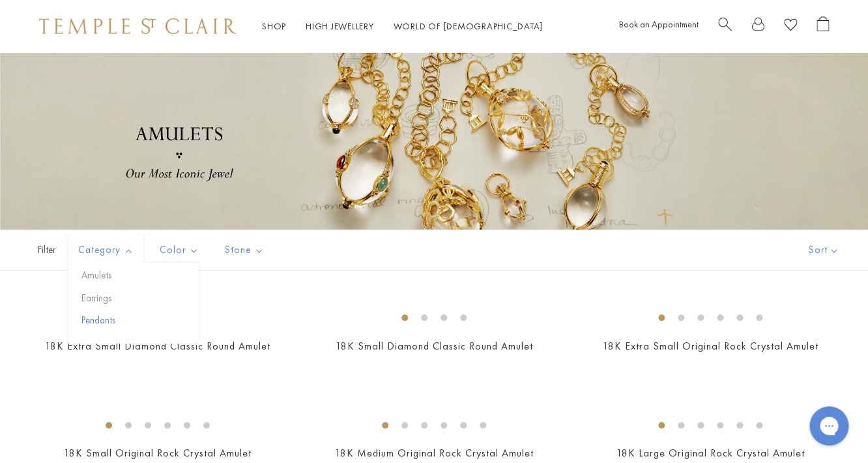 The image size is (868, 463). Describe the element at coordinates (158, 453) in the screenshot. I see `a: 18K Small Original Rock Crystal Amulet` at that location.